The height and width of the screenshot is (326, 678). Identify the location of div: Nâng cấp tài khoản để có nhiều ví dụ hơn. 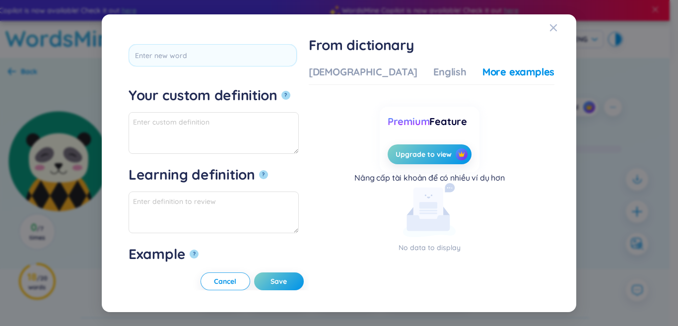
(429, 178).